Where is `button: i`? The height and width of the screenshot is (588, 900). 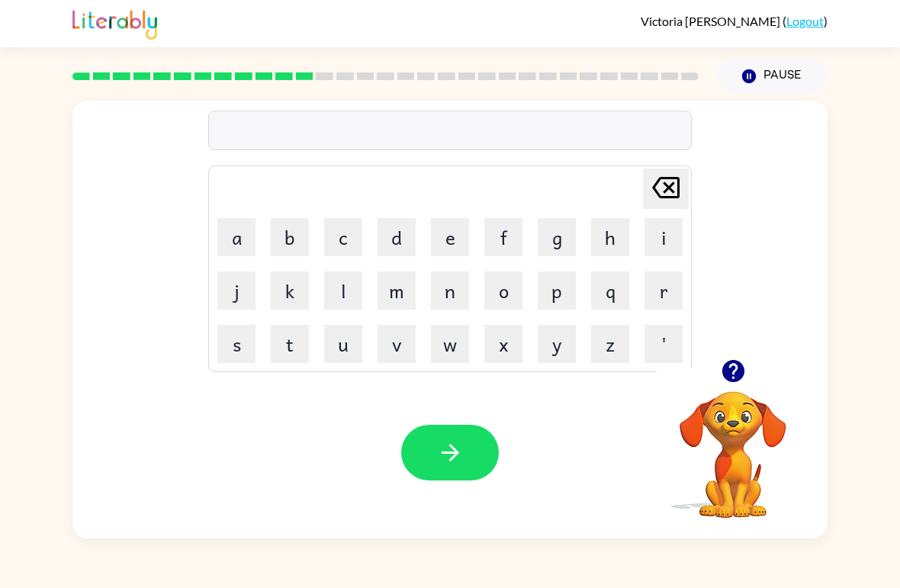 button: i is located at coordinates (664, 237).